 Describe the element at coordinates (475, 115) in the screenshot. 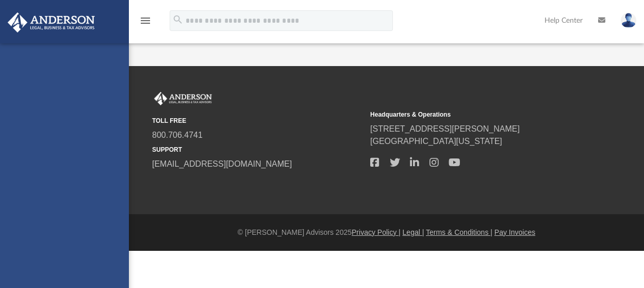

I see `small: Headquarters & Operations` at that location.